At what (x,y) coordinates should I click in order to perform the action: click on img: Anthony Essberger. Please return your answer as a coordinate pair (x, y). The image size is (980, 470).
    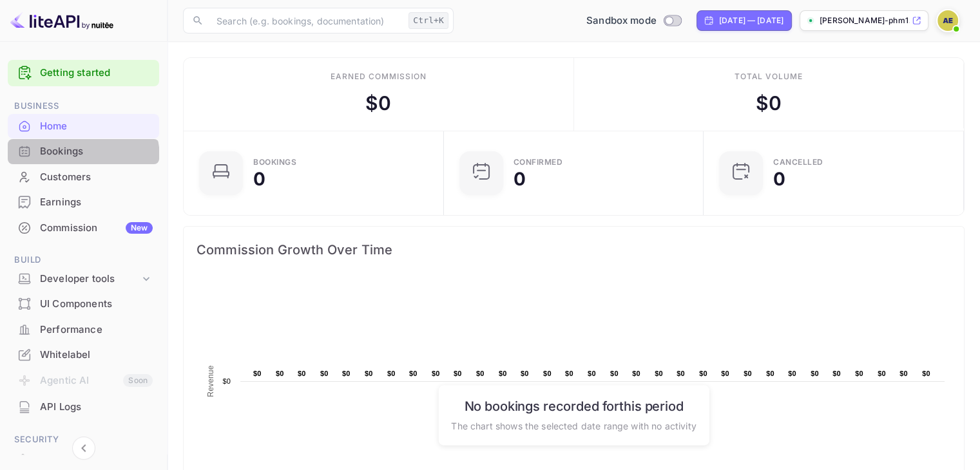
    Looking at the image, I should click on (948, 21).